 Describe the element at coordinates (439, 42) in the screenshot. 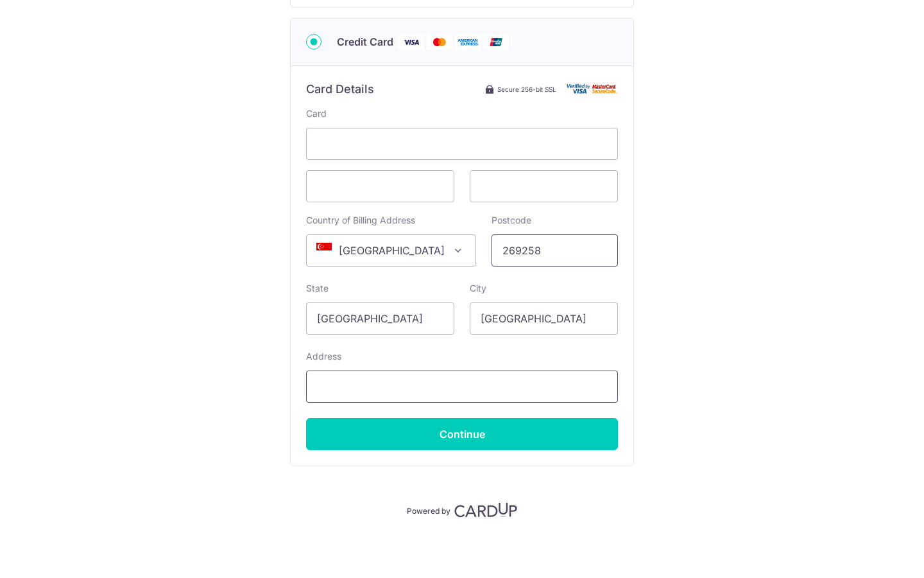

I see `img: Mastercard` at that location.